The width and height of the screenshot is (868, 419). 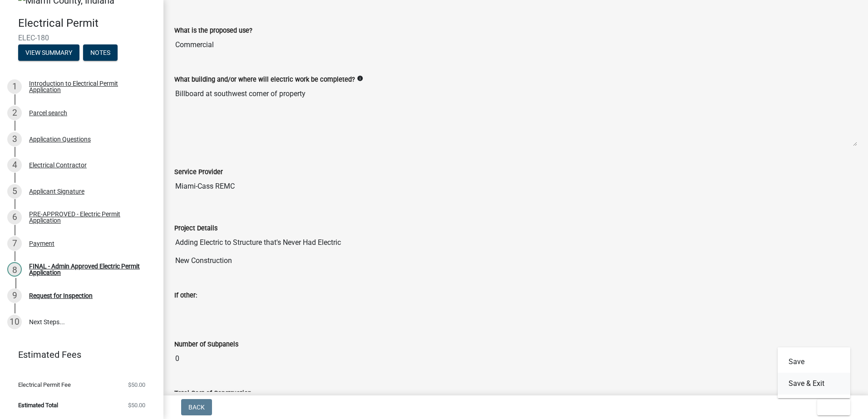 I want to click on a: Estimated Fees, so click(x=78, y=355).